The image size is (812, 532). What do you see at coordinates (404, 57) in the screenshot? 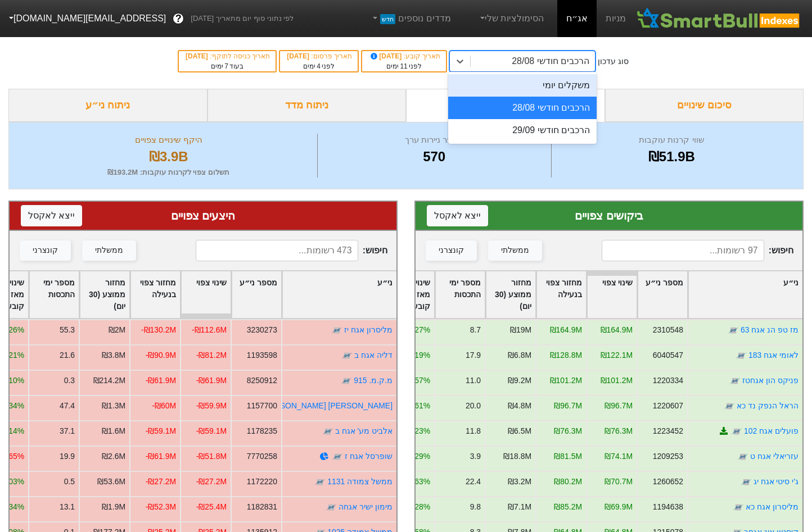
I see `div: תאריך קובע :` at bounding box center [404, 57].